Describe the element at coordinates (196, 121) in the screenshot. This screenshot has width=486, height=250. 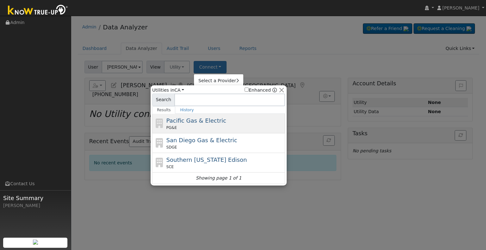
I see `span: Pacific Gas & Electric` at that location.